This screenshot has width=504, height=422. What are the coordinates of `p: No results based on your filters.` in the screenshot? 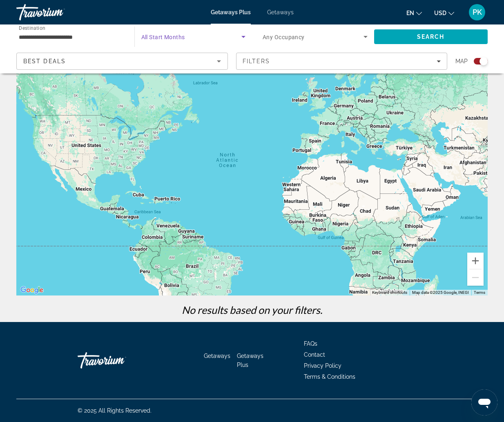 It's located at (252, 310).